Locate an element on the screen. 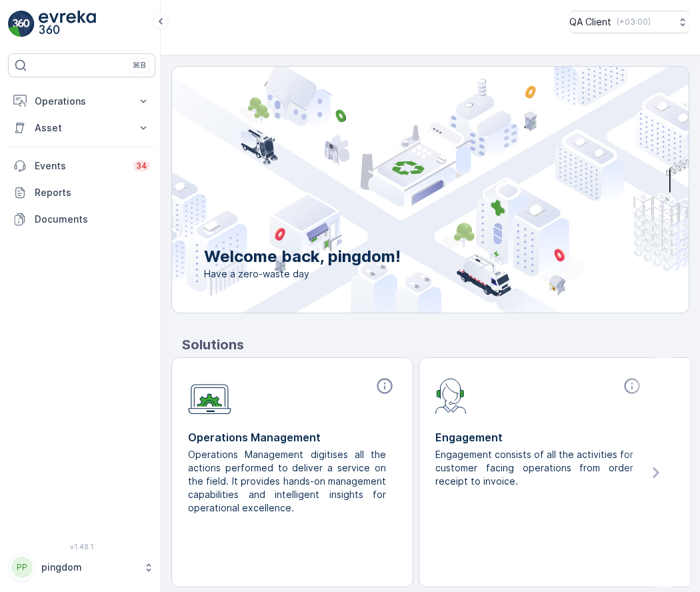 Image resolution: width=700 pixels, height=592 pixels. a: Events34 is located at coordinates (81, 166).